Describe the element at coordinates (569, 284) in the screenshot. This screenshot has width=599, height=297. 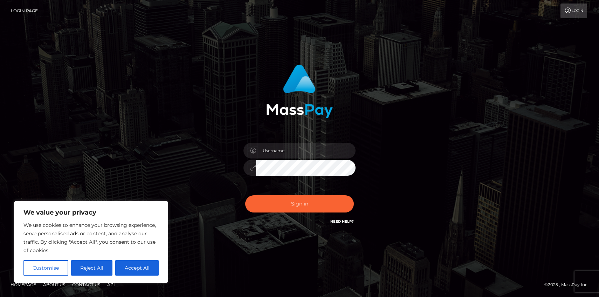
I see `div: © 2025 , MassPay Inc.` at that location.